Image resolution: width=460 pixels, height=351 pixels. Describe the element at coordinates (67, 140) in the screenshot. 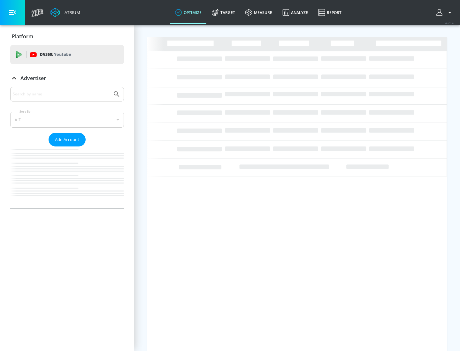

I see `span: Add Account` at that location.